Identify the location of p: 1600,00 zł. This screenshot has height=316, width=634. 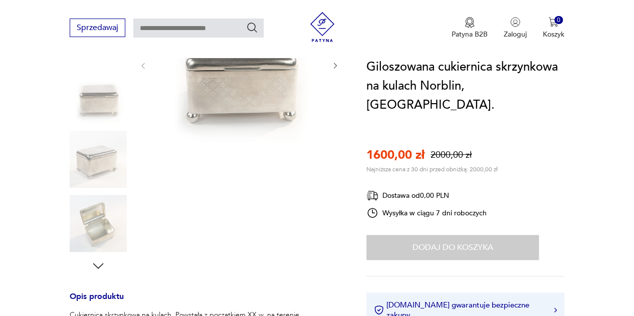
(395, 155).